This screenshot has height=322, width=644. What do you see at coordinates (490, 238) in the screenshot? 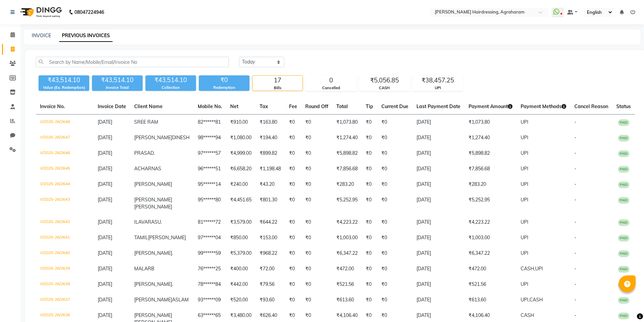
I see `td: ₹1,003.00` at bounding box center [490, 238].